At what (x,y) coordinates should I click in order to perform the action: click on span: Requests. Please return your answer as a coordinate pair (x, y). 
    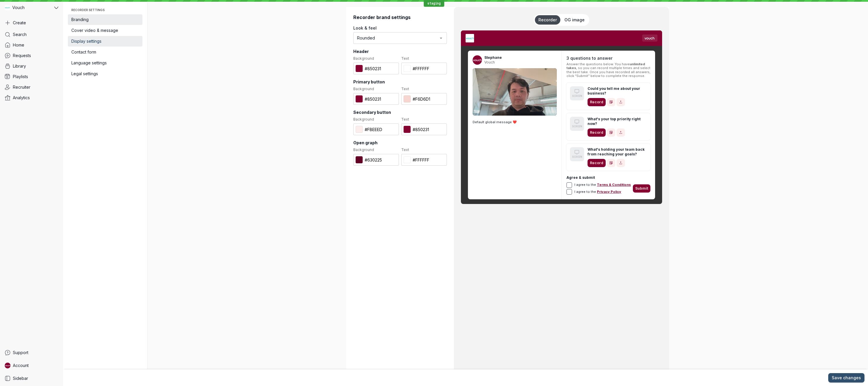
    Looking at the image, I should click on (22, 56).